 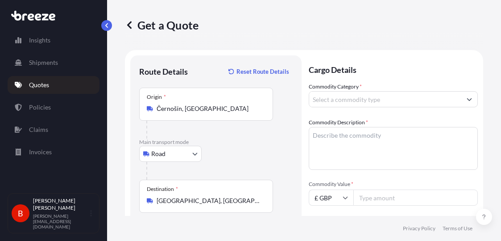 I want to click on input: Origin, so click(x=209, y=109).